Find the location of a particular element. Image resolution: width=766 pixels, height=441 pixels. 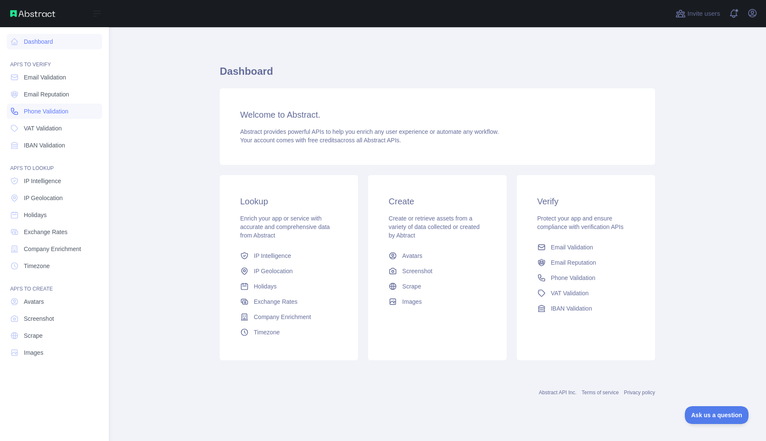

div: API'S TO CREATE is located at coordinates (54, 284).